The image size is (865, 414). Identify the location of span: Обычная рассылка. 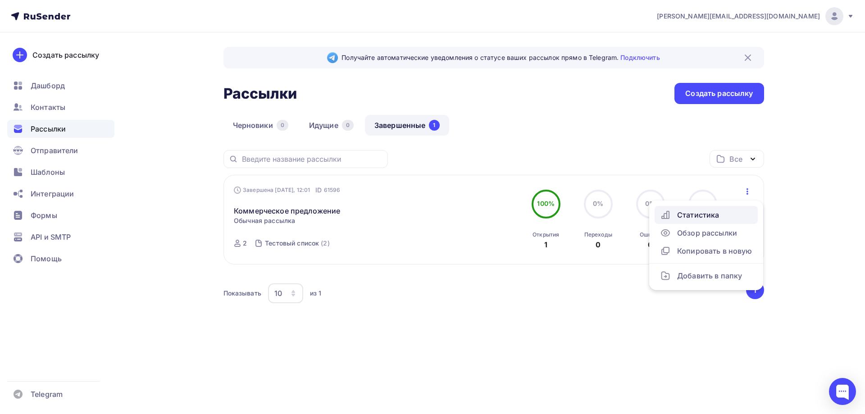
(264, 221).